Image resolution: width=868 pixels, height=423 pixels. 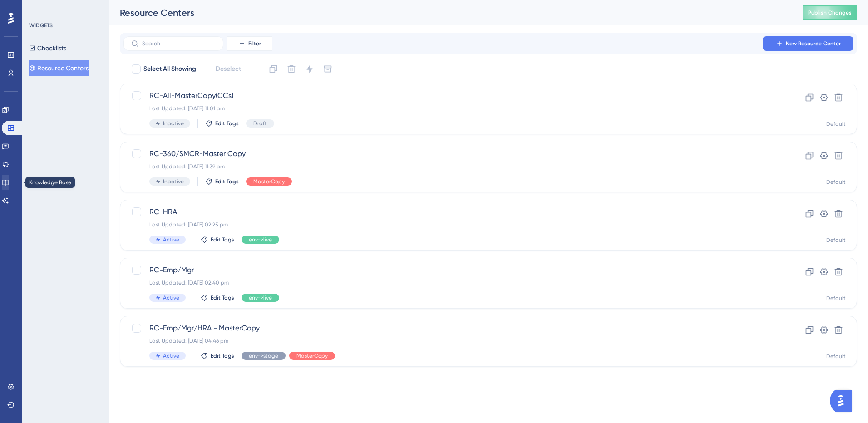 What do you see at coordinates (830, 13) in the screenshot?
I see `span: Publish Changes` at bounding box center [830, 13].